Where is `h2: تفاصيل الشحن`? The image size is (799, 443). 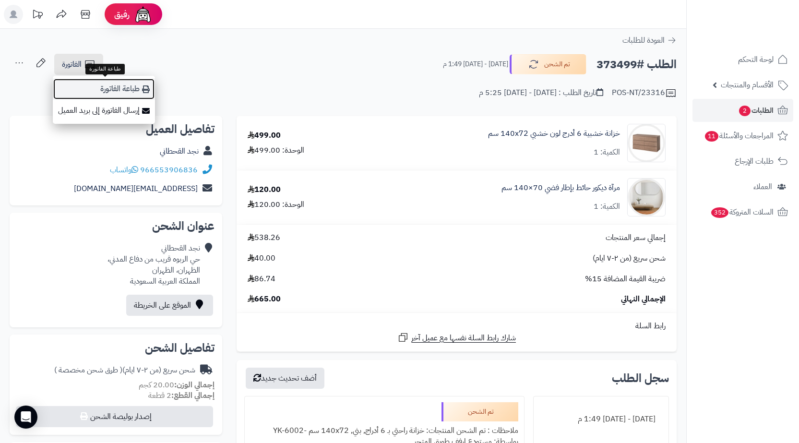
h2: تفاصيل الشحن is located at coordinates (116, 348).